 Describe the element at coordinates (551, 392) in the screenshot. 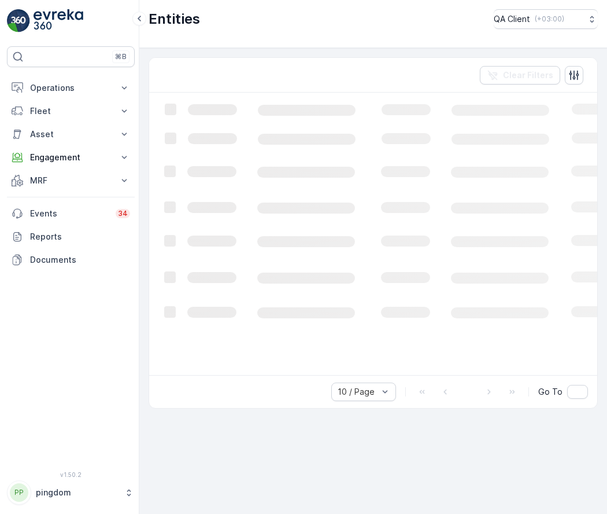

I see `span: Go To` at that location.